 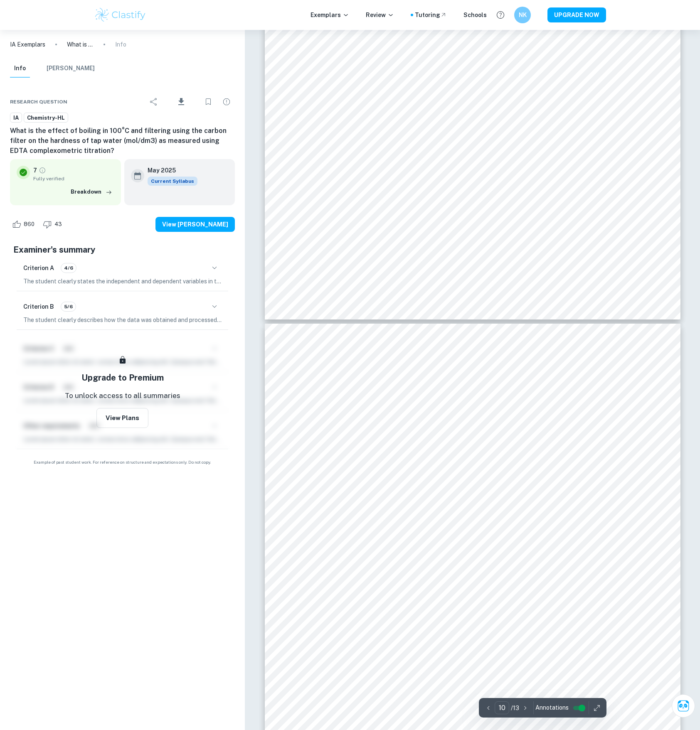 I want to click on p: To unlock access to all summaries, so click(x=123, y=396).